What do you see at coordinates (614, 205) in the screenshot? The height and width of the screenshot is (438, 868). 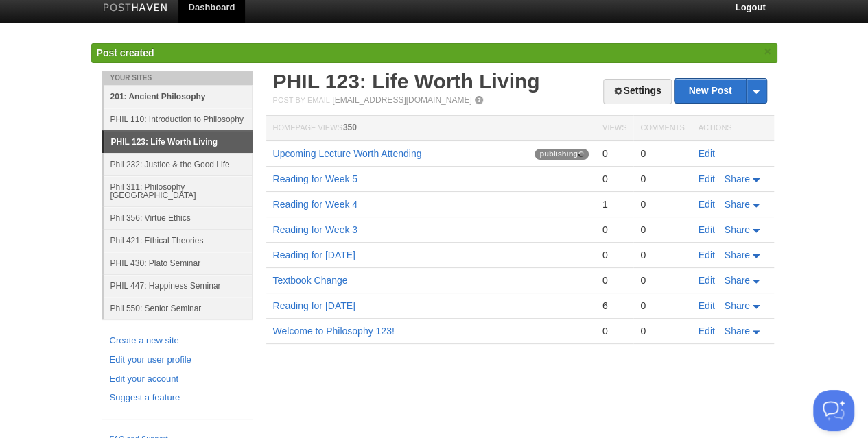 I see `div: 1` at bounding box center [614, 205].